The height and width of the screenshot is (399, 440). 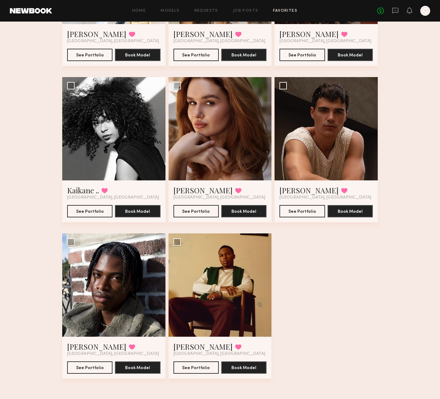 What do you see at coordinates (206, 11) in the screenshot?
I see `a: Requests` at bounding box center [206, 11].